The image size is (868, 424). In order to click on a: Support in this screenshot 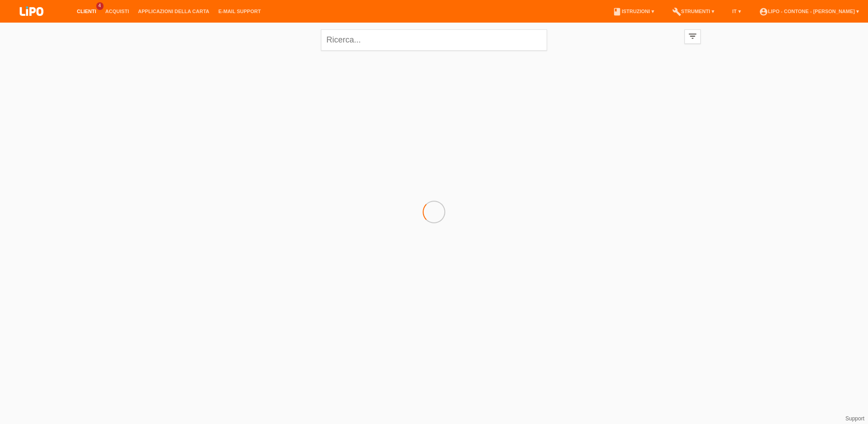, I will do `click(855, 418)`.